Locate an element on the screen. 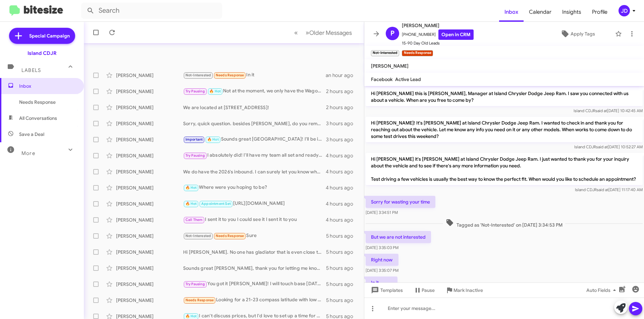  div: Island CDJR is located at coordinates (42, 53).